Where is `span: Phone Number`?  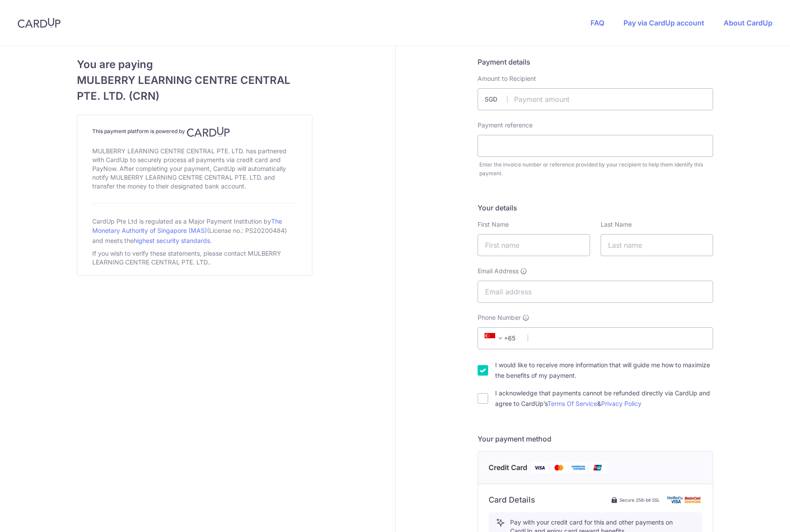
span: Phone Number is located at coordinates (499, 318).